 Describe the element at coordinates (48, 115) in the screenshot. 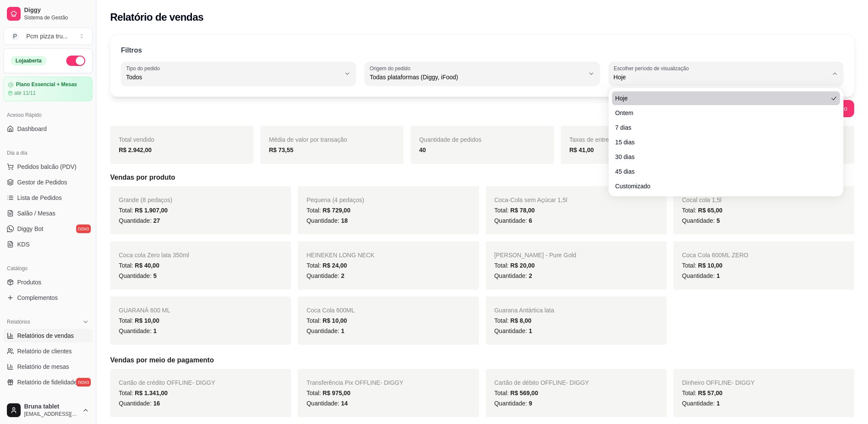

I see `div: Acesso Rápido` at that location.